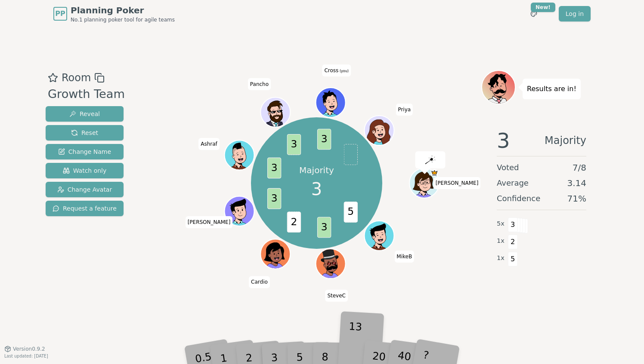  What do you see at coordinates (24, 349) in the screenshot?
I see `button: Version0.9.2` at bounding box center [24, 349].